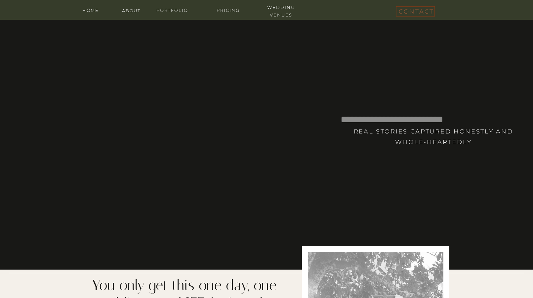 The image size is (533, 298). I want to click on a: wedding venues, so click(281, 7).